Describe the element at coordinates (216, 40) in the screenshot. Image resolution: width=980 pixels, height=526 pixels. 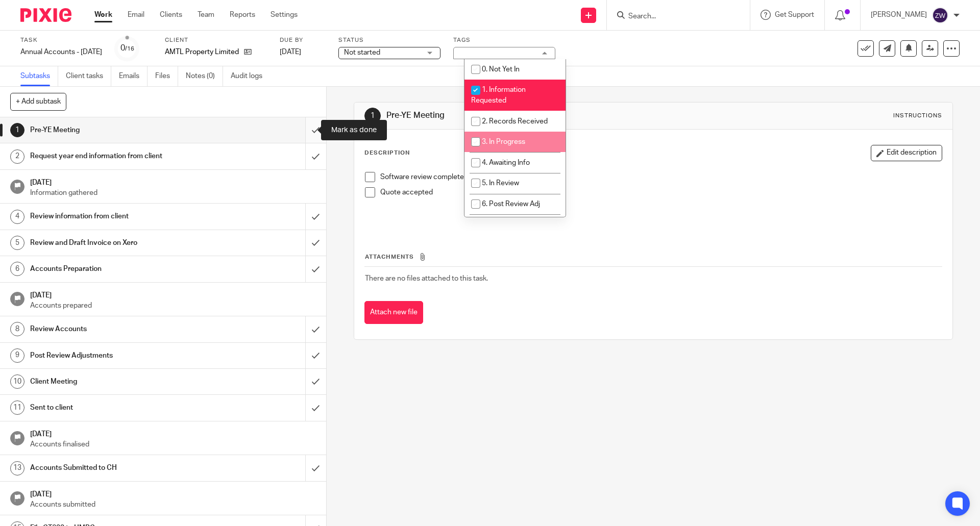
I see `label: Client` at that location.